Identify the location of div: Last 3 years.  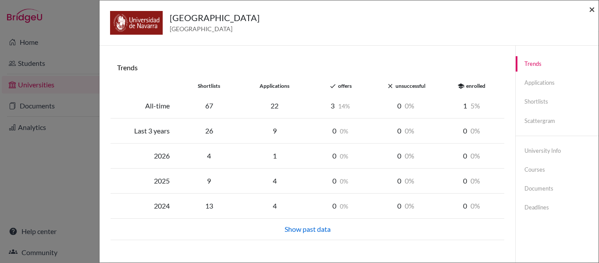
(143, 131).